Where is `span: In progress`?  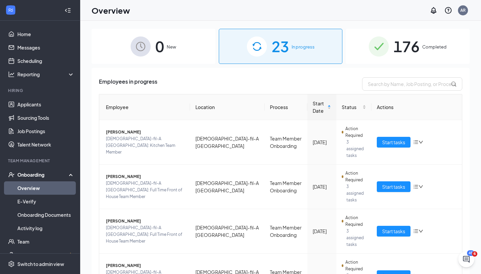
span: In progress is located at coordinates (303, 47).